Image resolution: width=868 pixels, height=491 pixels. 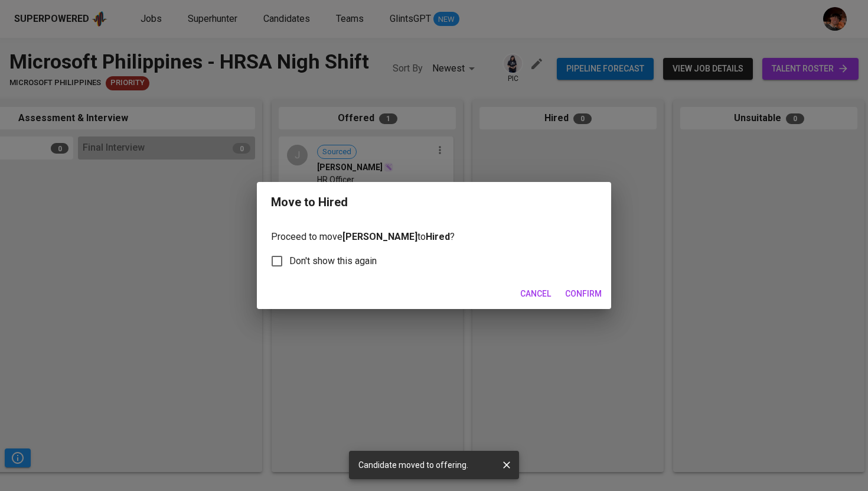 I want to click on button: Confirm, so click(x=583, y=293).